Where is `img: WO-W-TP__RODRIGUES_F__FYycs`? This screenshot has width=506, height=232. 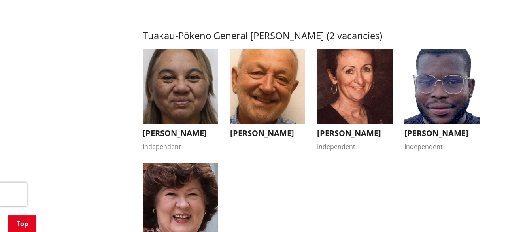
img: WO-W-TP__RODRIGUES_F__FYycs is located at coordinates (442, 87).